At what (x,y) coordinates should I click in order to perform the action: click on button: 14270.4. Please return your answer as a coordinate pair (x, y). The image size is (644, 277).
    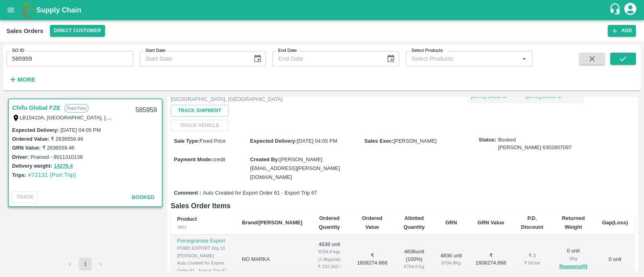
    Looking at the image, I should click on (63, 166).